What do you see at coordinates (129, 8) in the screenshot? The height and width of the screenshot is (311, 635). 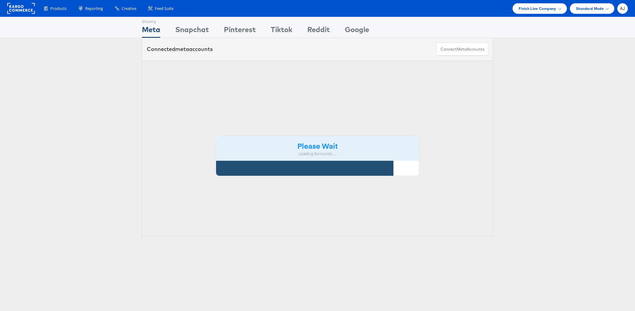 I see `span: Creative` at bounding box center [129, 8].